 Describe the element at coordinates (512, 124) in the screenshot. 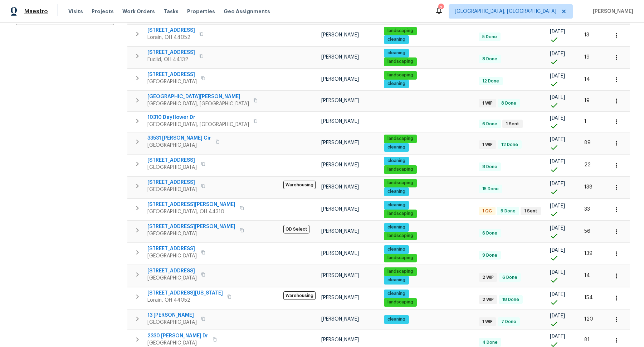

I see `span: 1 Sent` at that location.